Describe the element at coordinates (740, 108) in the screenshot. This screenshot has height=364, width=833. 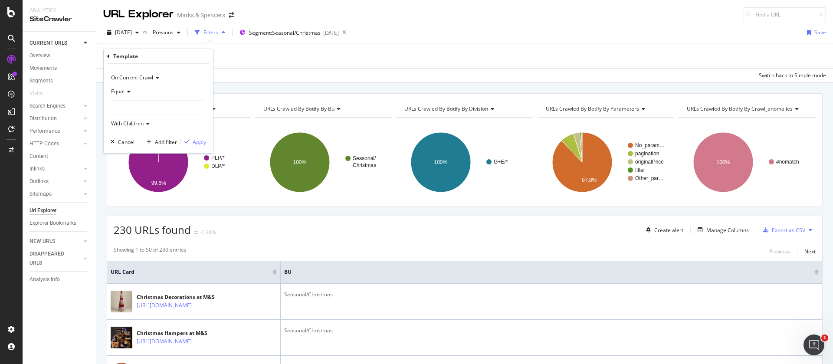
I see `span: URLs Crawled By Botify By crawl_anomalies` at that location.